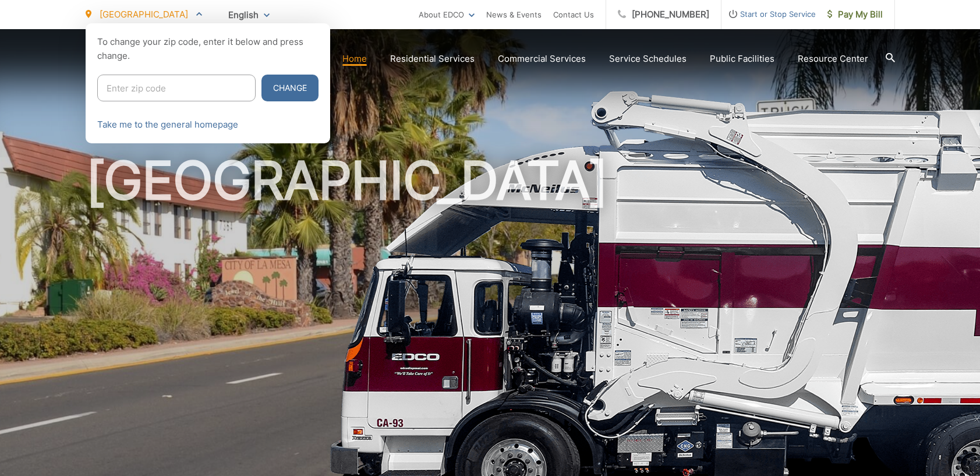 This screenshot has width=980, height=476. What do you see at coordinates (176, 88) in the screenshot?
I see `input: Enter zip code` at bounding box center [176, 88].